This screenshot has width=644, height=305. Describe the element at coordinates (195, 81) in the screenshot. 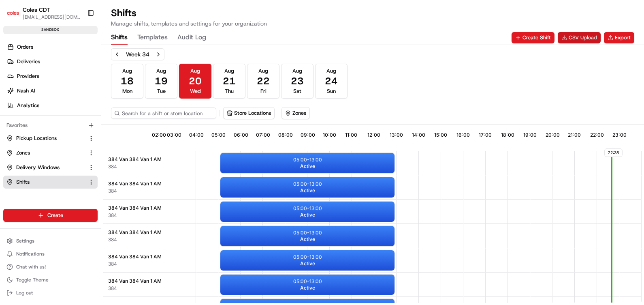

I see `span: 20` at that location.